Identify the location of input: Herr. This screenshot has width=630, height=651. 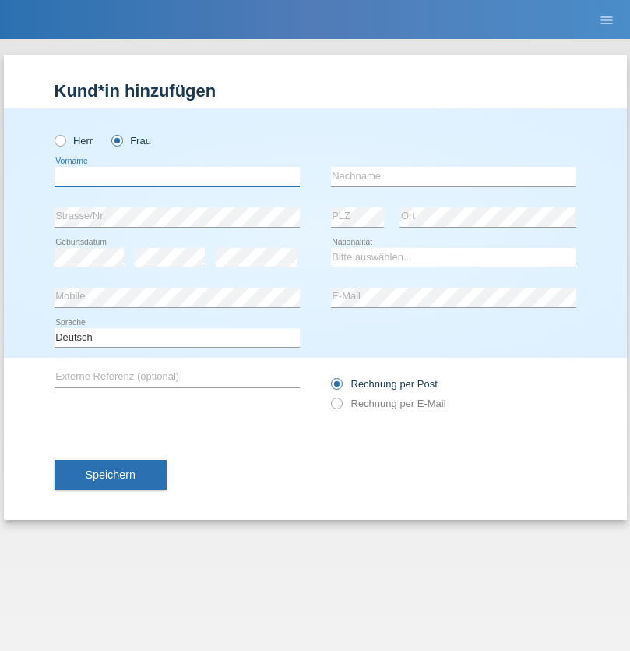
(59, 139).